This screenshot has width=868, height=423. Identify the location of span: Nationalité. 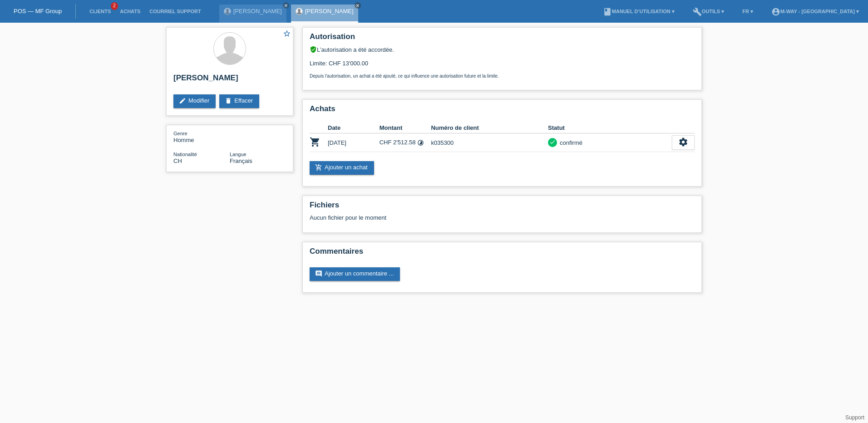
(185, 154).